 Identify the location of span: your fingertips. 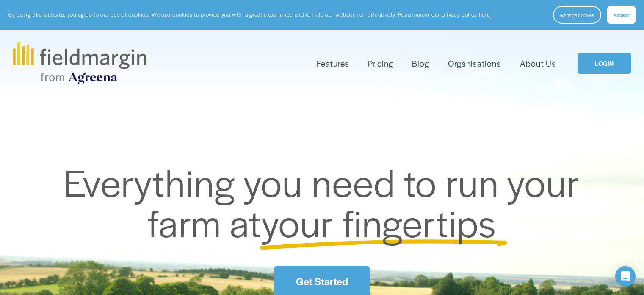
(379, 222).